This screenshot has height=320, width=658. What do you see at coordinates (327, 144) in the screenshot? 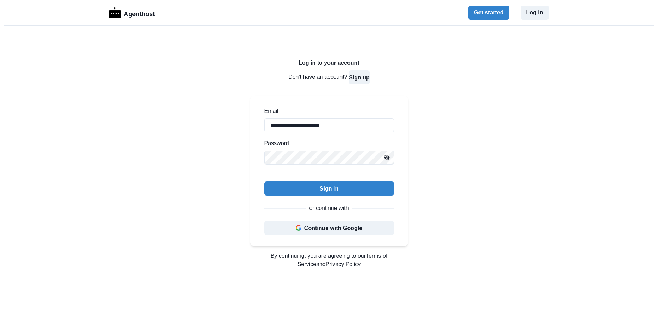
I see `label: Password` at bounding box center [327, 144].